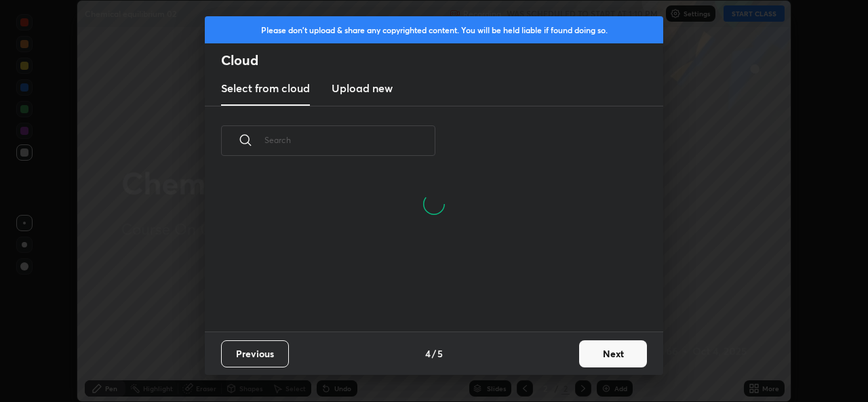  What do you see at coordinates (613, 354) in the screenshot?
I see `button: Next` at bounding box center [613, 354].